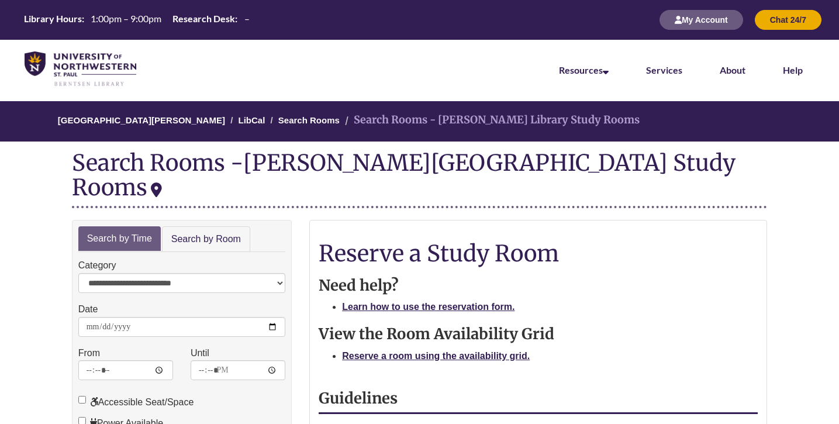 Image resolution: width=839 pixels, height=424 pixels. Describe the element at coordinates (97, 265) in the screenshot. I see `label: Category` at that location.